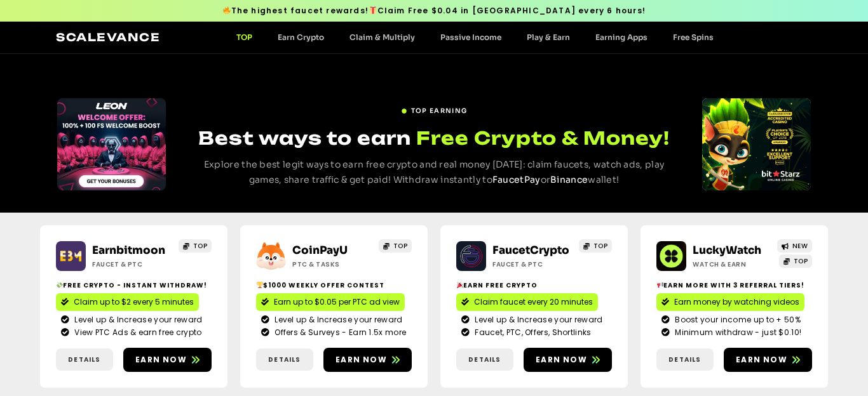  I want to click on a: Claim faucet every 20 minutes, so click(527, 302).